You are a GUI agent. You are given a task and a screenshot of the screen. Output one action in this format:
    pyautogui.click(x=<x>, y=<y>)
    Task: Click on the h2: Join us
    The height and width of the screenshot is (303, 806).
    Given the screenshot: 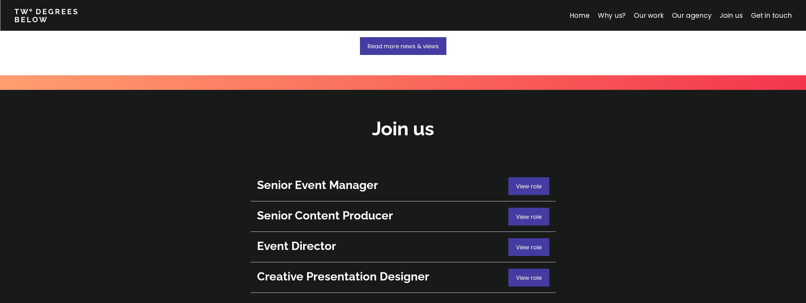 What is the action you would take?
    pyautogui.click(x=403, y=129)
    